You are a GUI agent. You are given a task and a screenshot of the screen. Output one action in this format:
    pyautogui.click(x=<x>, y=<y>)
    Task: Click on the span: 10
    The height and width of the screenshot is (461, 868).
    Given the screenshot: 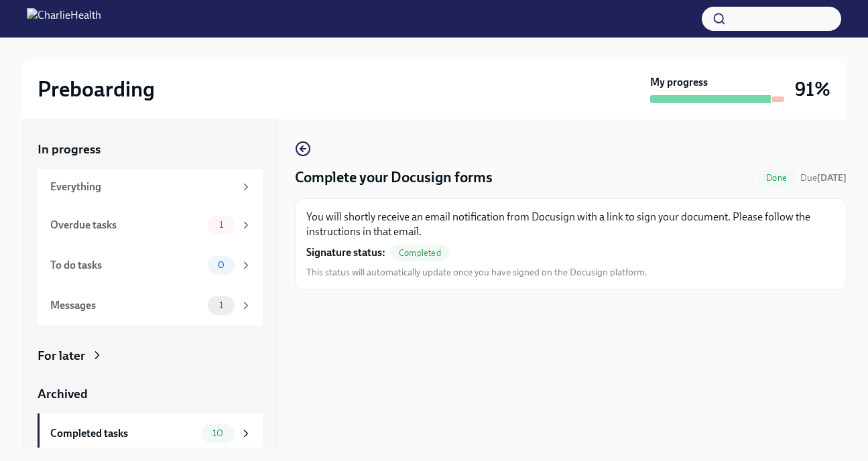 What is the action you would take?
    pyautogui.click(x=218, y=433)
    